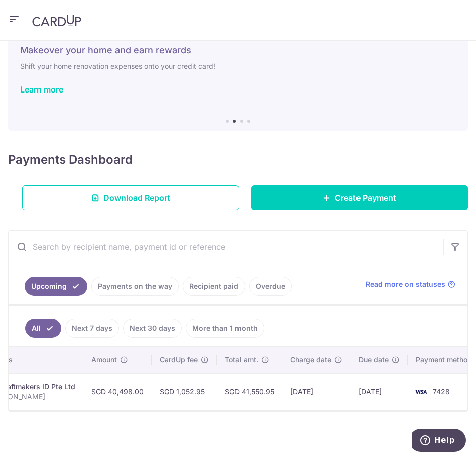  Describe the element at coordinates (374, 360) in the screenshot. I see `span: Due date` at that location.